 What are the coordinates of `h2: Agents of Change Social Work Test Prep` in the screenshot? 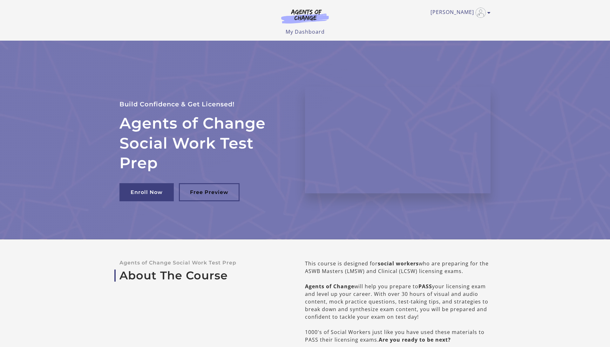 It's located at (205, 143).